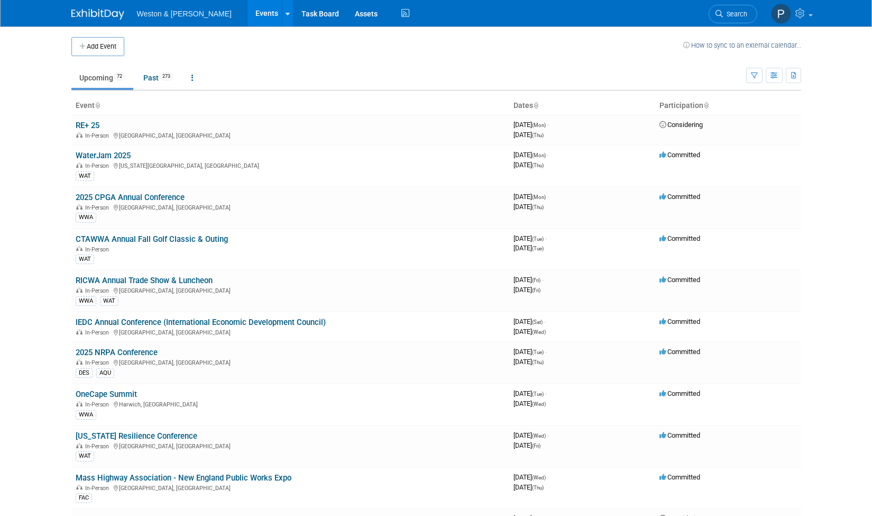  I want to click on div: DES, so click(84, 373).